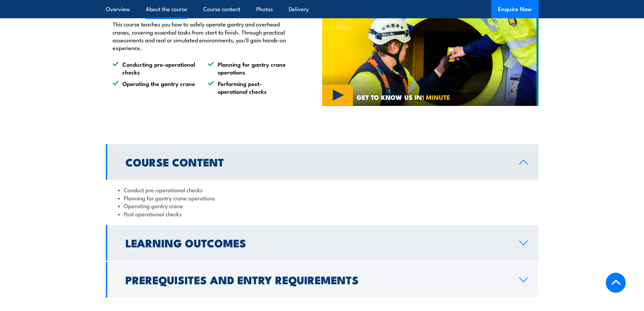  I want to click on p: This course teaches you how to safely operate gantry and overhead cranes, covering essential task..., so click(202, 36).